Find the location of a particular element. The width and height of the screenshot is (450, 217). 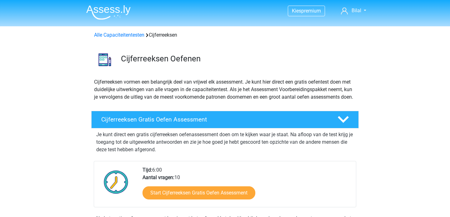

a: Bilal is located at coordinates (353, 11).